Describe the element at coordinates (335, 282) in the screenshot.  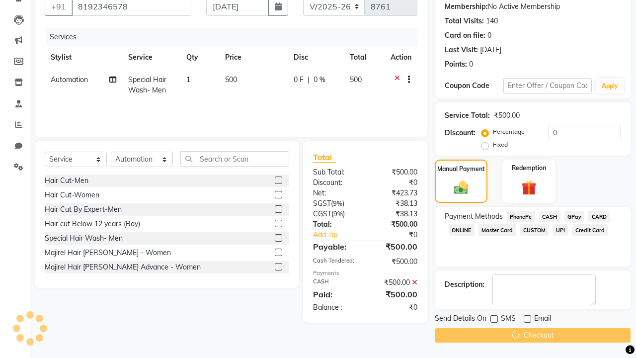
I see `div: CASH` at that location.